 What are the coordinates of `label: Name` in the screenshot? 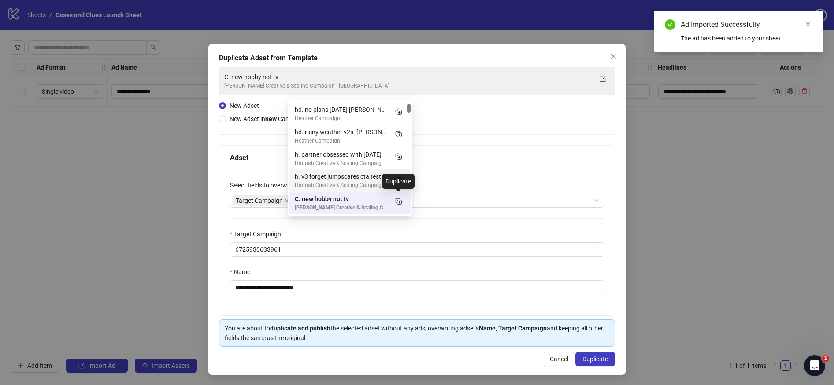 It's located at (243, 272).